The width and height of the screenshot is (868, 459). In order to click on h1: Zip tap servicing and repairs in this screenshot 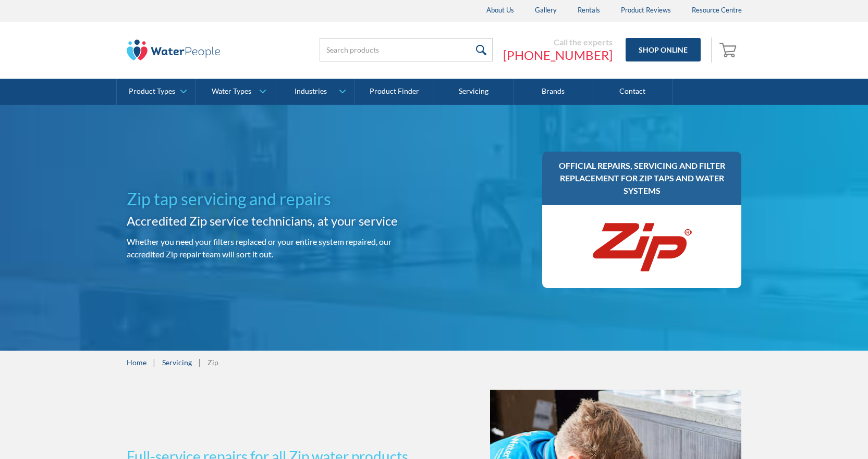, I will do `click(278, 199)`.